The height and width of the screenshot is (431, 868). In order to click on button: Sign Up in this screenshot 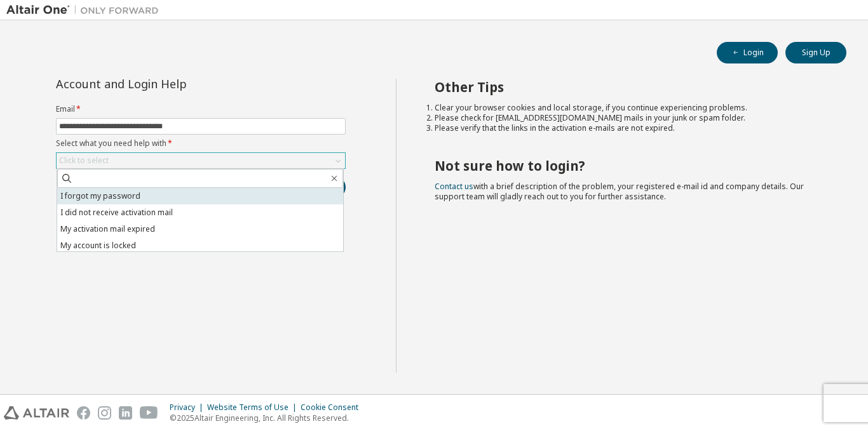, I will do `click(816, 53)`.